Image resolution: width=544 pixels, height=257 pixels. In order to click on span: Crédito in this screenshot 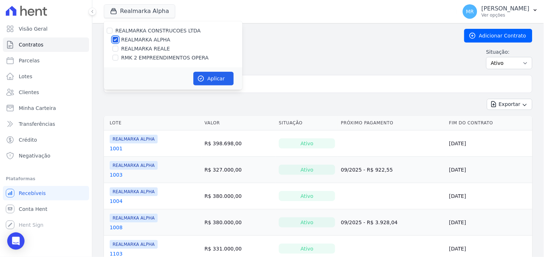, I will do `click(28, 140)`.